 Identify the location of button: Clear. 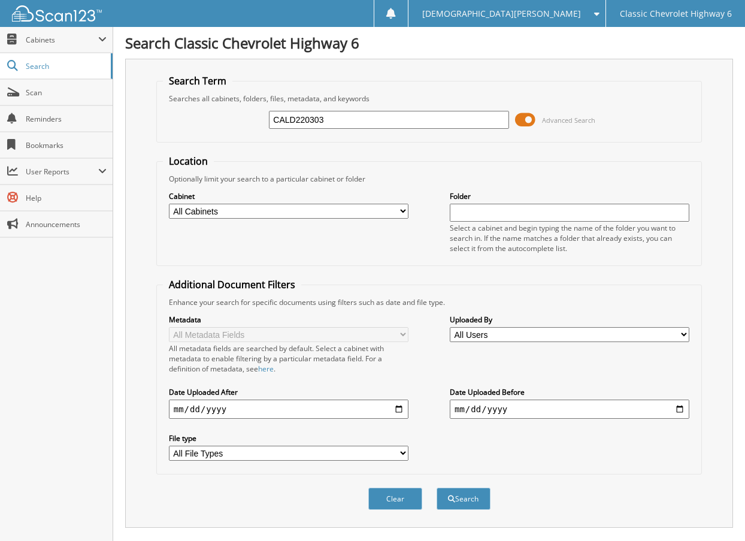
(395, 498).